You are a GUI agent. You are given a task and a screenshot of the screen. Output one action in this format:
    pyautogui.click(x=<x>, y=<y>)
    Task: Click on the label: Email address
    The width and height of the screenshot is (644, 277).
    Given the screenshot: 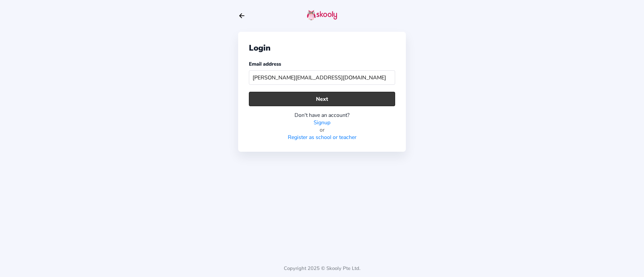 What is the action you would take?
    pyautogui.click(x=265, y=64)
    